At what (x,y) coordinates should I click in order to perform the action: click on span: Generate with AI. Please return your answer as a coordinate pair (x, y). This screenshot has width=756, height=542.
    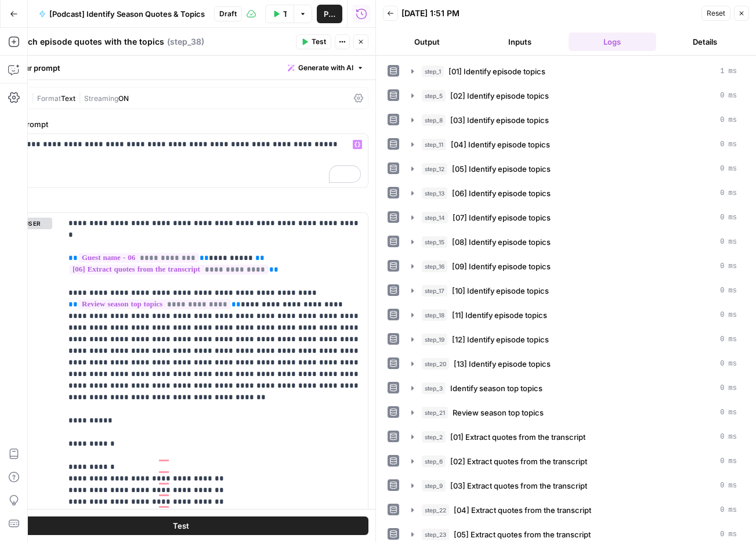
    Looking at the image, I should click on (326, 68).